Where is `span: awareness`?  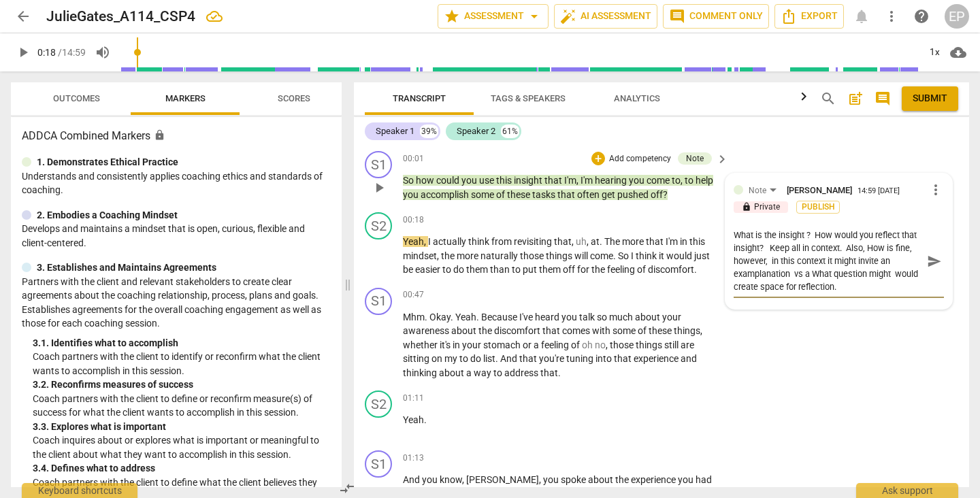 span: awareness is located at coordinates (427, 331).